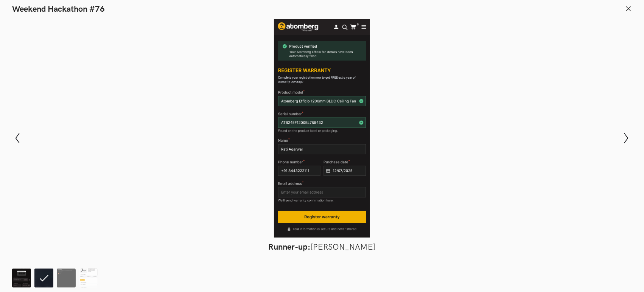 Image resolution: width=644 pixels, height=292 pixels. What do you see at coordinates (89, 278) in the screenshot?
I see `img: Atomberg_-_Ankit_Dutta.jpg` at bounding box center [89, 278].